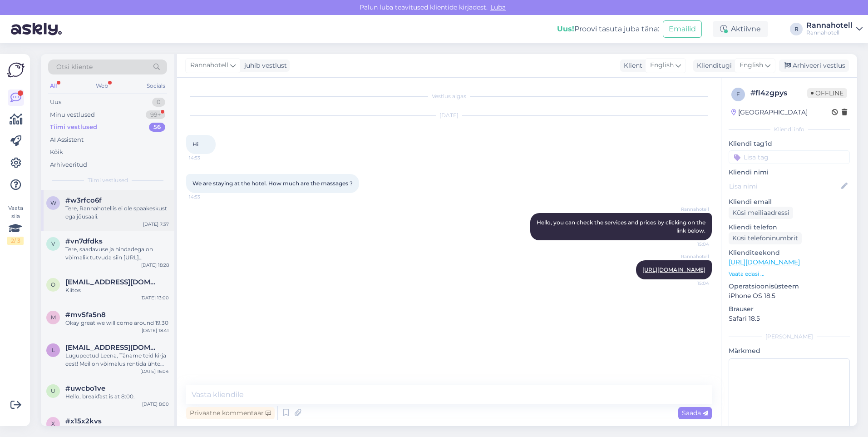 This screenshot has width=868, height=437. What do you see at coordinates (117, 213) in the screenshot?
I see `div: Tere, Rannahotellis ei ole spaakeskust ega jõusaali.` at bounding box center [117, 213].